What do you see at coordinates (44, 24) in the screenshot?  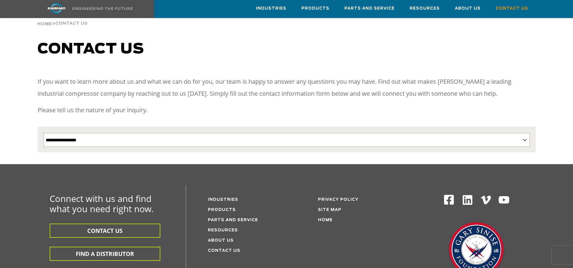 I see `span: Home` at bounding box center [44, 24].